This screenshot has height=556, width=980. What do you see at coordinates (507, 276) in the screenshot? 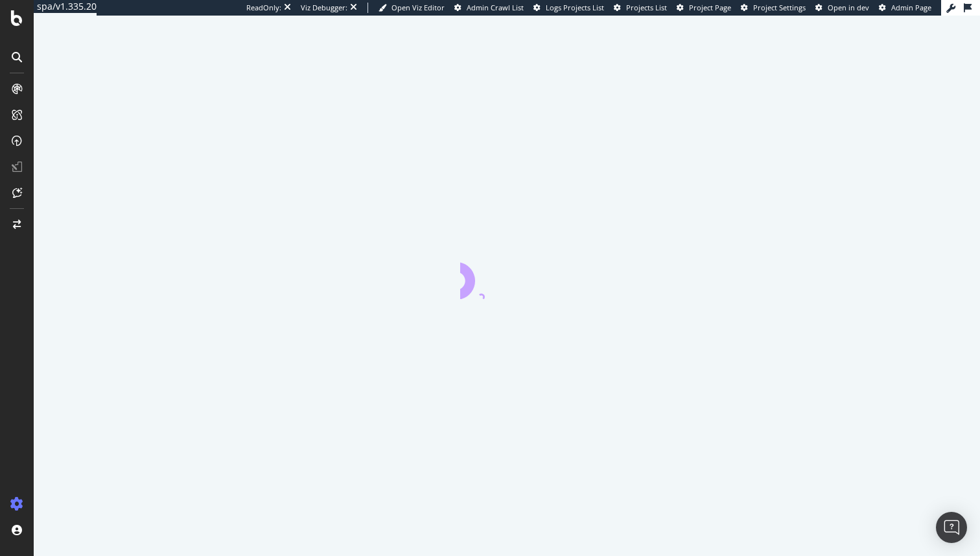
I see `div: animation` at bounding box center [507, 276].